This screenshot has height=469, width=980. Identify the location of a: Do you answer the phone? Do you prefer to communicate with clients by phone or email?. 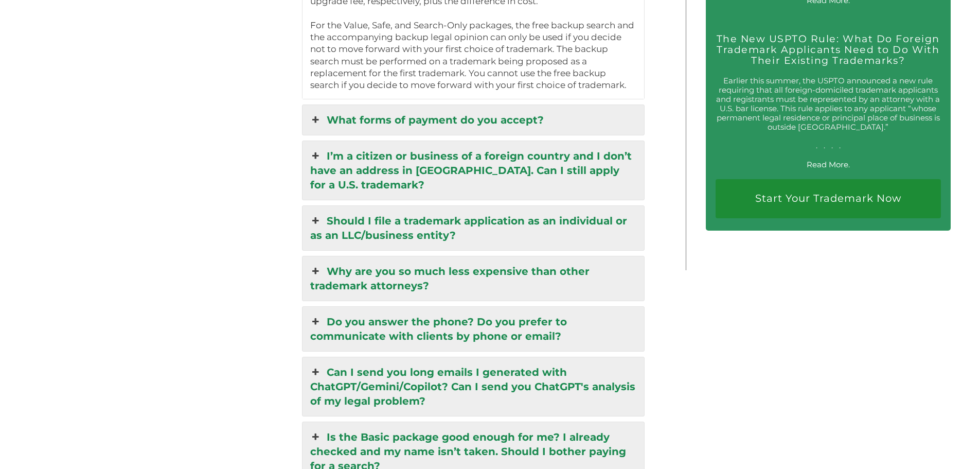
(473, 329).